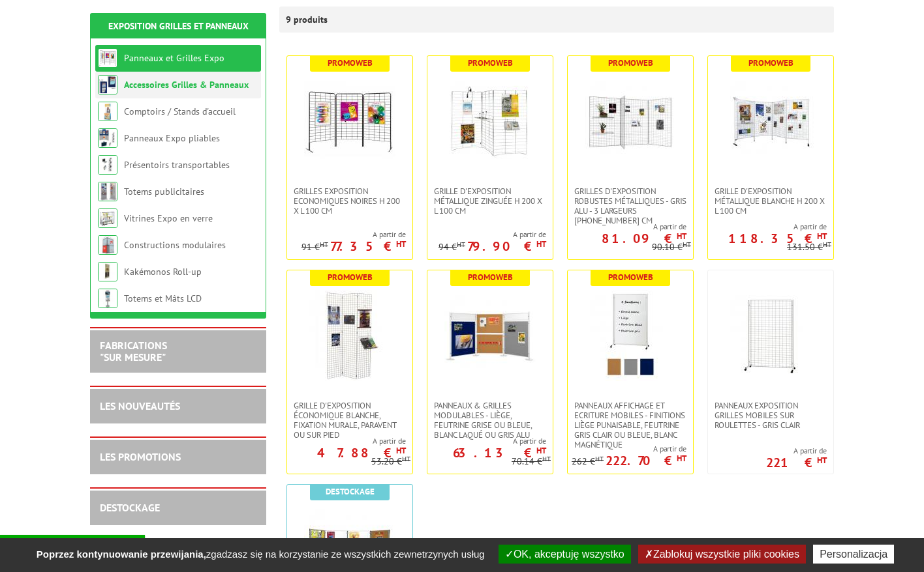 The image size is (924, 572). What do you see at coordinates (630, 425) in the screenshot?
I see `span: Panneaux Affichage et Ecriture Mobiles - finitions liège punaisable, feutrine gris clair ou bleue...` at bounding box center [630, 425].